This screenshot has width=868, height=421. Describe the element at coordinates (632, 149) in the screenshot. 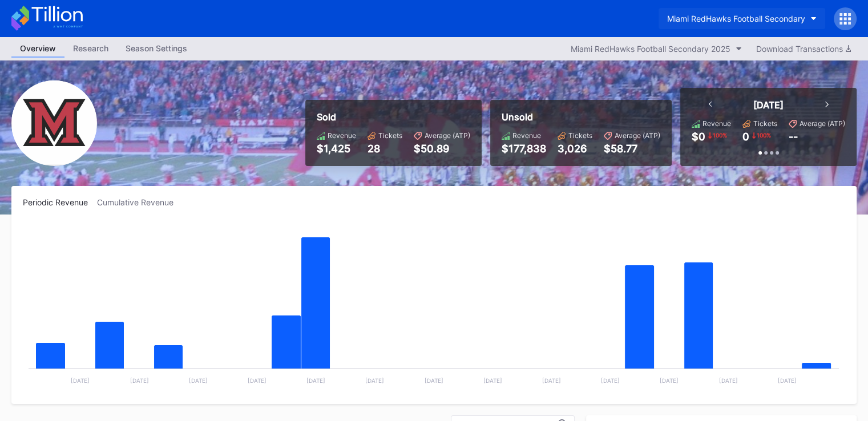

I see `div: $58.77` at that location.